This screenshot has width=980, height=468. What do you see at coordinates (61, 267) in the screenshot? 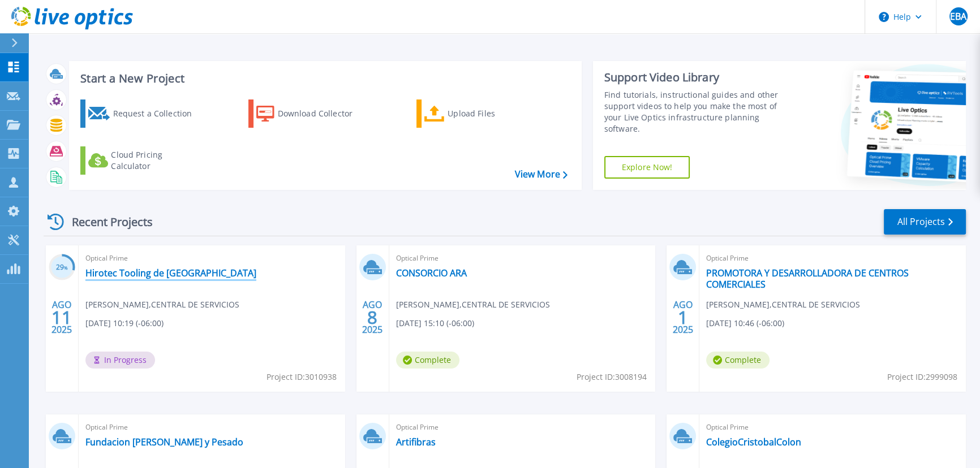
I see `h3: 29` at bounding box center [61, 267].